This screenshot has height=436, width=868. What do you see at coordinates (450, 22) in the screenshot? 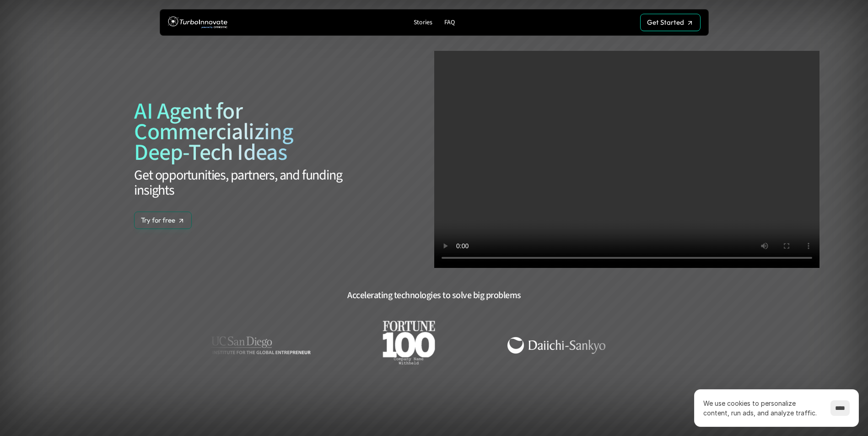
I see `p: FAQ` at bounding box center [450, 22].